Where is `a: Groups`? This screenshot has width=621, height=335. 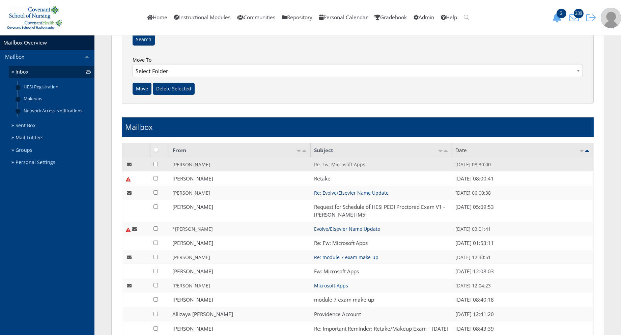 a: Groups is located at coordinates (52, 150).